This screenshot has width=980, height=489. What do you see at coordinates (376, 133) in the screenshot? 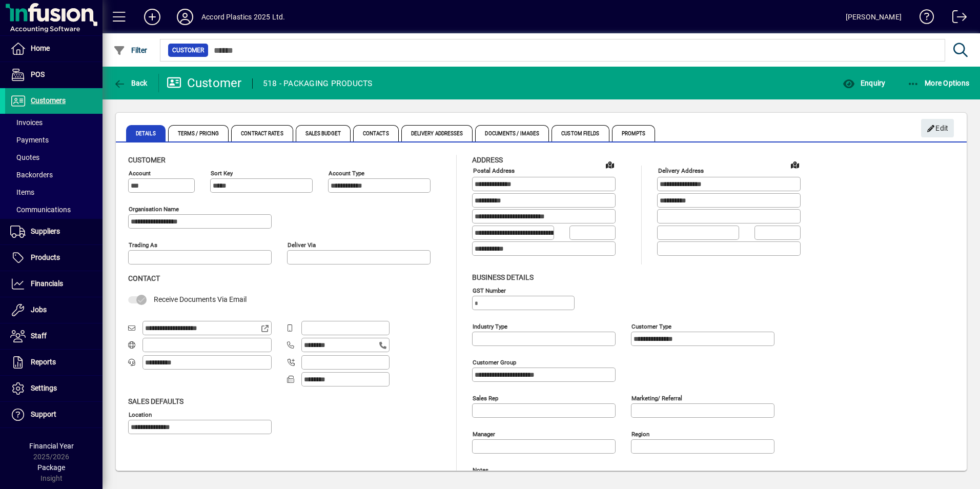
I see `span: Contacts` at bounding box center [376, 133].